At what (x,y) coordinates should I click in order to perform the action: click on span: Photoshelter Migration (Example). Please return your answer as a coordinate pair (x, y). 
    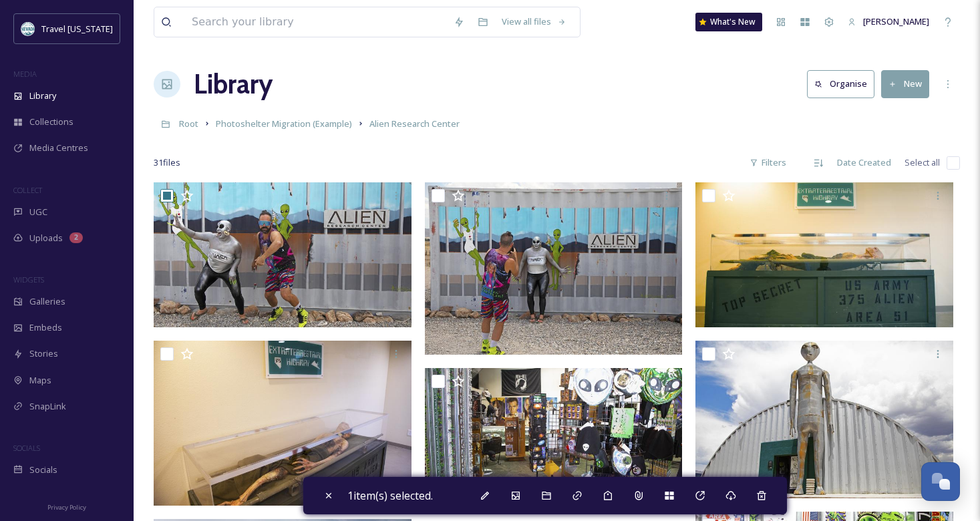
    Looking at the image, I should click on (284, 124).